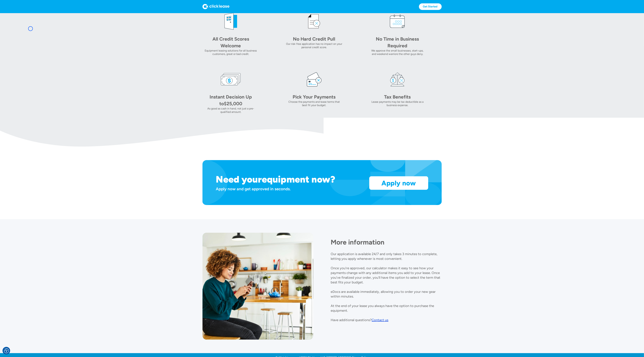  What do you see at coordinates (231, 79) in the screenshot?
I see `img: money icon` at bounding box center [231, 79].